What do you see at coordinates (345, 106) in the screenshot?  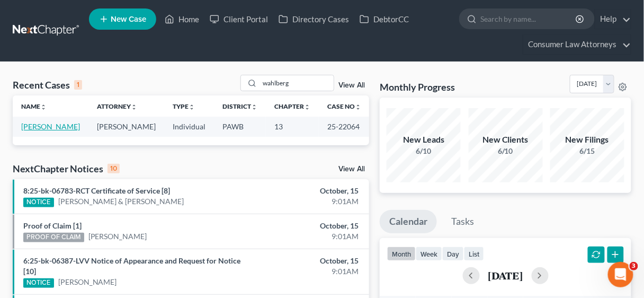 I see `a: Case Nounfold_more` at bounding box center [345, 106].